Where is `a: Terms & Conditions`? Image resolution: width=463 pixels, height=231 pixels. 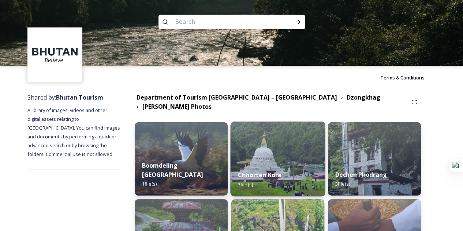
a: Terms & Conditions is located at coordinates (408, 78).